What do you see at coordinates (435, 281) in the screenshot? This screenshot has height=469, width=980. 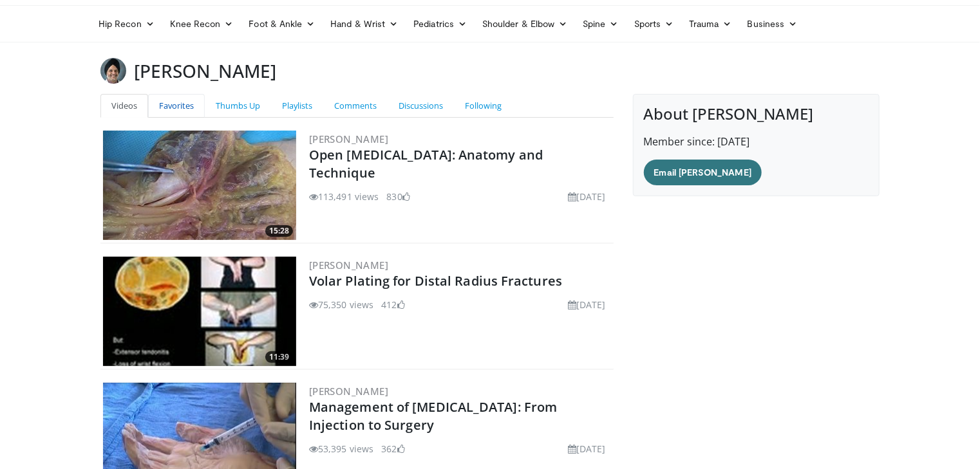 I see `a: Volar Plating for Distal Radius Fractures` at bounding box center [435, 281].